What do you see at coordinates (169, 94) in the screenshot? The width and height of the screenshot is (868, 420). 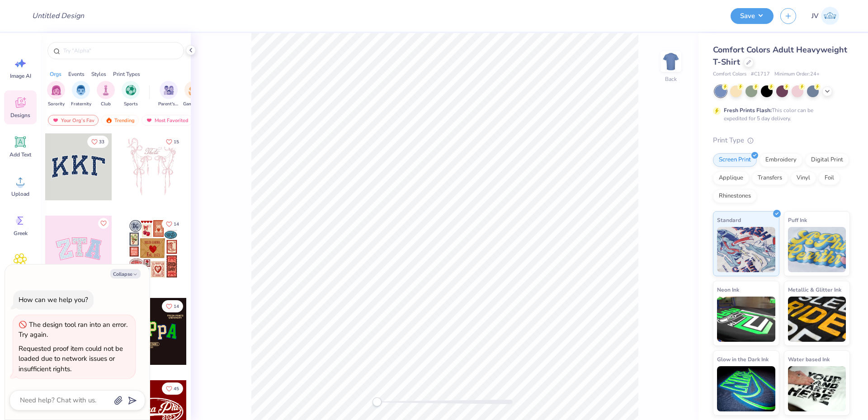 I see `div: filter for Parent's Weekend` at bounding box center [169, 94].